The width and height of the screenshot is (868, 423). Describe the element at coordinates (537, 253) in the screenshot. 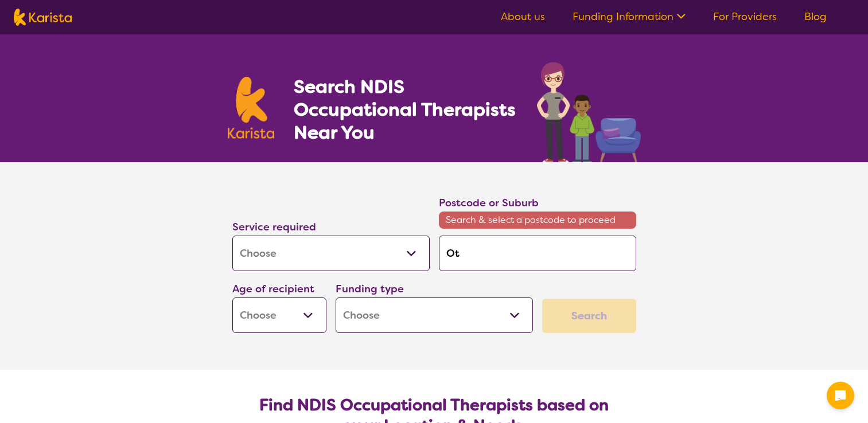

I see `input: Type` at that location.